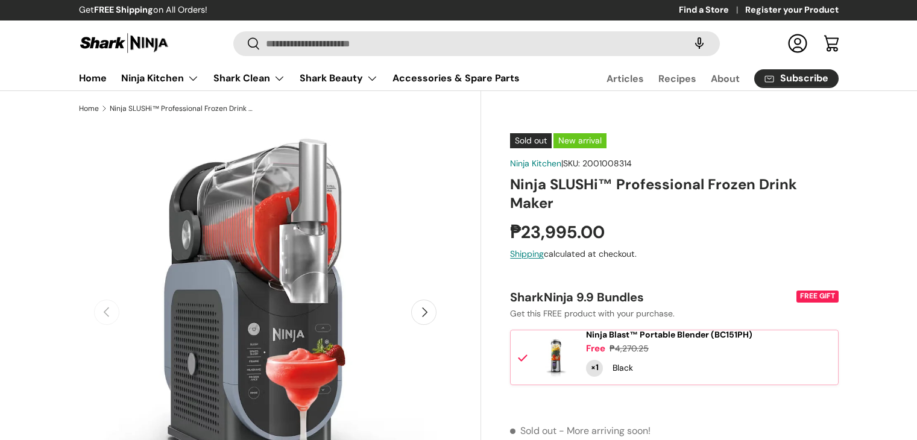  What do you see at coordinates (805, 78) in the screenshot?
I see `span: Subscribe` at bounding box center [805, 78].